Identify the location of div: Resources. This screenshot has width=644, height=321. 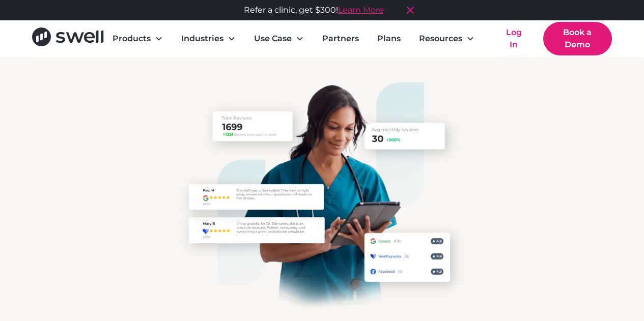
(440, 39).